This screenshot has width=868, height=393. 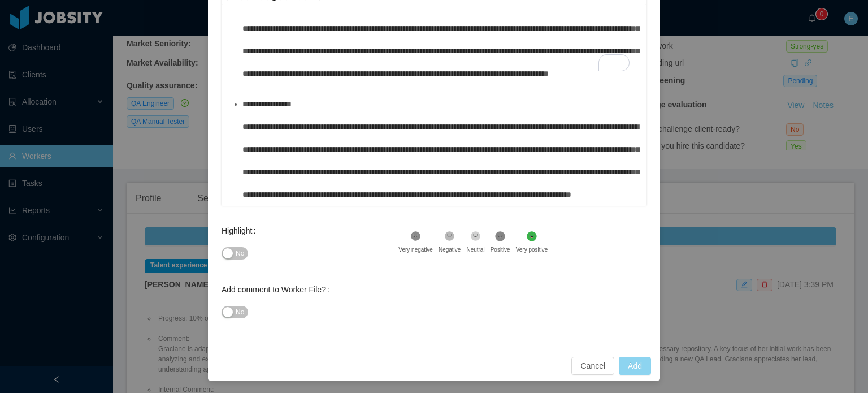 I want to click on button: Add comment to Worker File?, so click(x=235, y=312).